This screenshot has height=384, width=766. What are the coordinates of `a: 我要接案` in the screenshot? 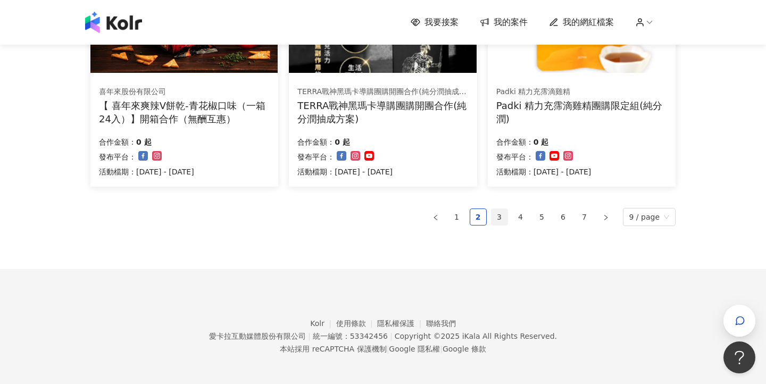 It's located at (434, 22).